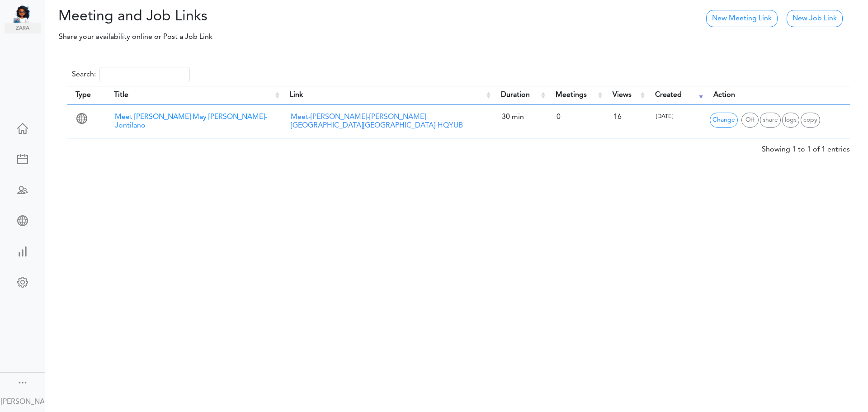  I want to click on a: New Meeting Link, so click(742, 18).